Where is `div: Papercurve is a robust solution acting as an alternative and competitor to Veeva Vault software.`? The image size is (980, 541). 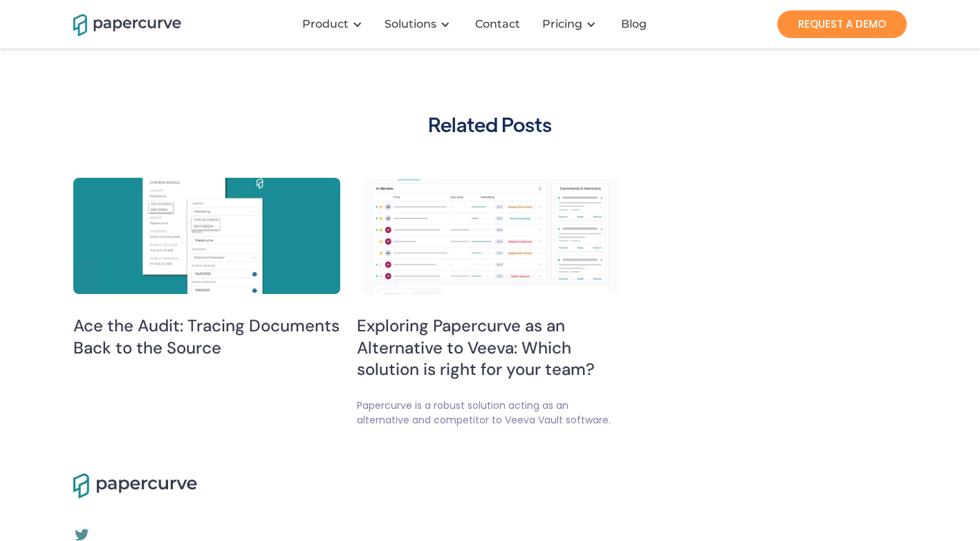
div: Papercurve is a robust solution acting as an alternative and competitor to Veeva Vault software. is located at coordinates (490, 413).